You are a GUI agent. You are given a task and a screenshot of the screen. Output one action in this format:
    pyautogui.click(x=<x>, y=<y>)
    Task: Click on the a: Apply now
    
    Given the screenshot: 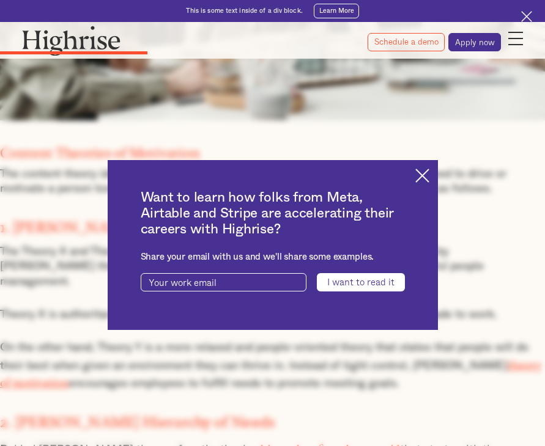 What is the action you would take?
    pyautogui.click(x=474, y=42)
    